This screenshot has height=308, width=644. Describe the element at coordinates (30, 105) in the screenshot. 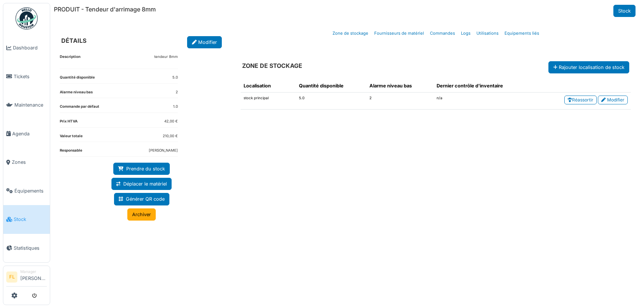

I see `span: Maintenance` at that location.